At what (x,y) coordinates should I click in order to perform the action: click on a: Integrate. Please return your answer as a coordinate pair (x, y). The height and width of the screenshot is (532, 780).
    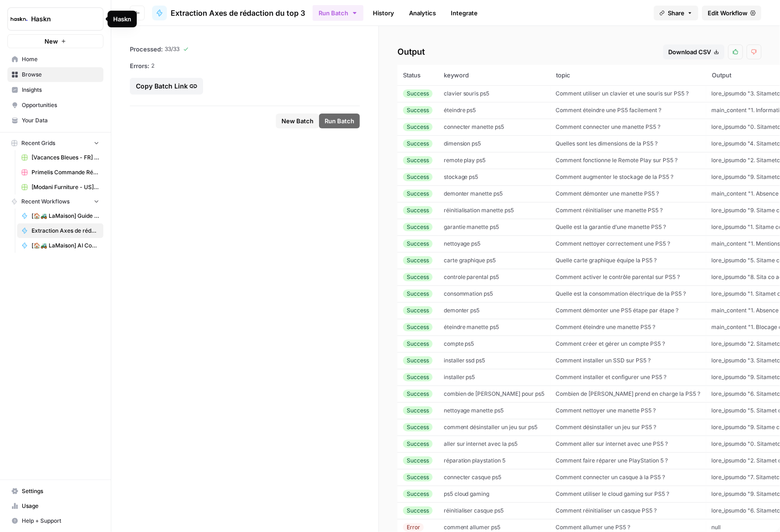
    Looking at the image, I should click on (464, 13).